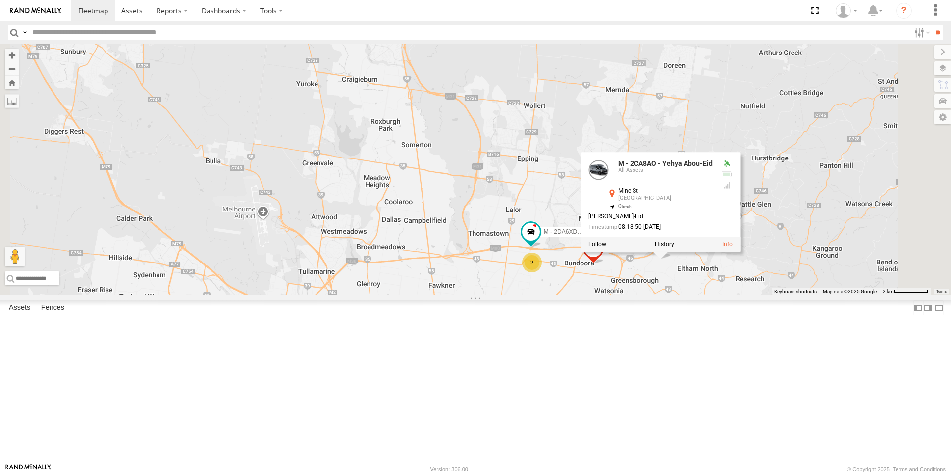 The width and height of the screenshot is (951, 474). I want to click on label: Fences, so click(52, 308).